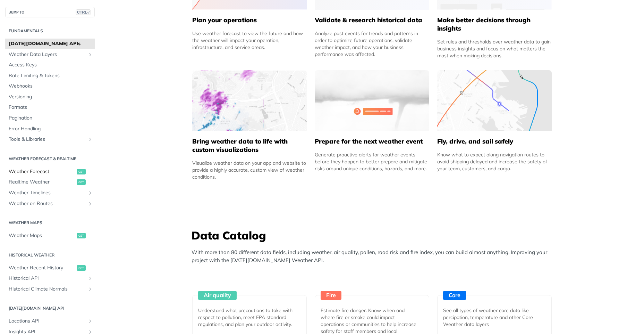 This screenshot has height=334, width=644. What do you see at coordinates (51, 118) in the screenshot?
I see `span: Pagination` at bounding box center [51, 118].